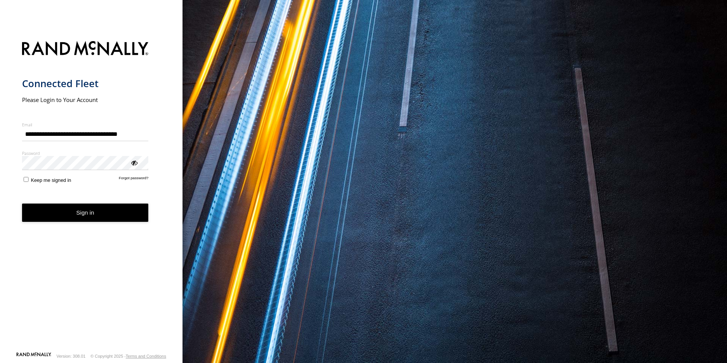 The image size is (727, 363). What do you see at coordinates (91, 194) in the screenshot?
I see `form: main` at bounding box center [91, 194].